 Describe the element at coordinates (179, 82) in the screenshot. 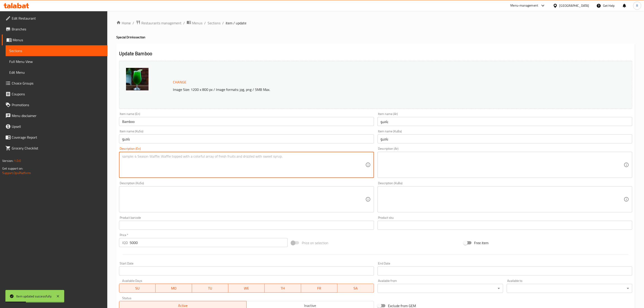

I see `span: Change` at that location.